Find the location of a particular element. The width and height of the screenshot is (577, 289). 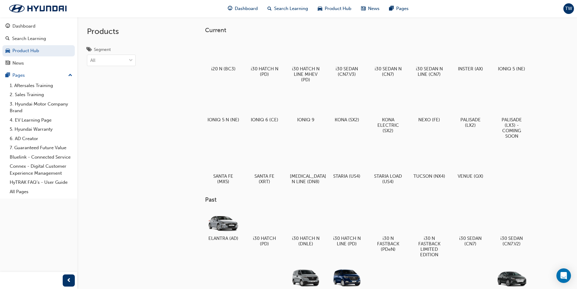

a: i30 N FASTBACK LIMITED EDITION is located at coordinates (429, 234).